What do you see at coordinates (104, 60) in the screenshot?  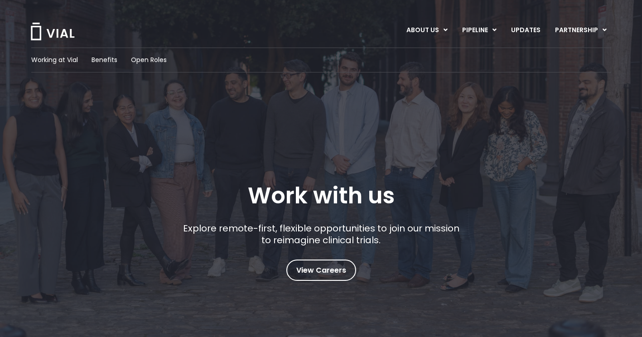 I see `span: Benefits` at bounding box center [104, 60].